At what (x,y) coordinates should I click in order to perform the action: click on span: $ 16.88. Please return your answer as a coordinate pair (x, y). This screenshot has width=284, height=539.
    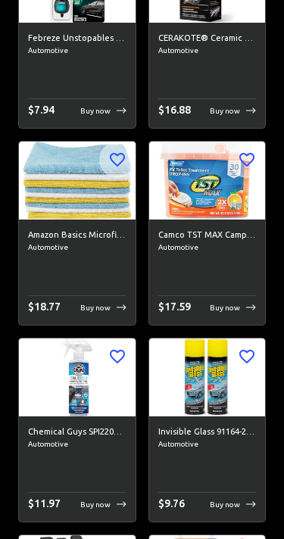
    Looking at the image, I should click on (174, 110).